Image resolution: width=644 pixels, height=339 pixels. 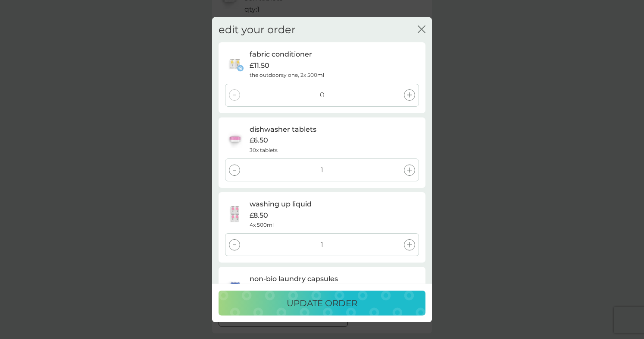 I want to click on p: non-bio laundry capsules, so click(x=294, y=279).